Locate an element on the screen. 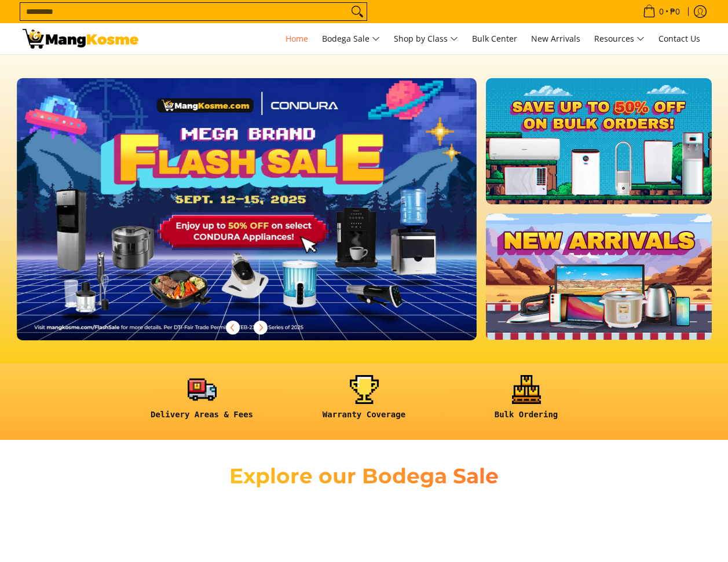 The height and width of the screenshot is (562, 728). a: Bulk Center is located at coordinates (495, 39).